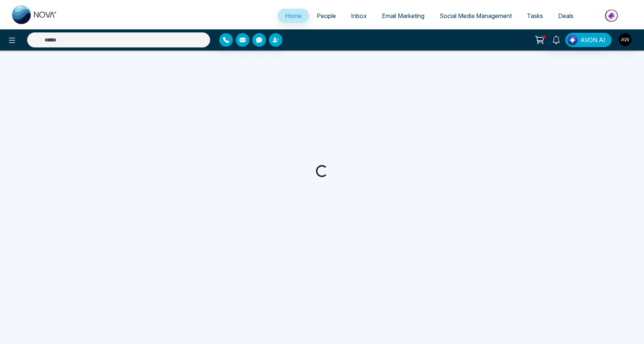 The image size is (644, 344). Describe the element at coordinates (625, 40) in the screenshot. I see `img: User Avatar` at that location.